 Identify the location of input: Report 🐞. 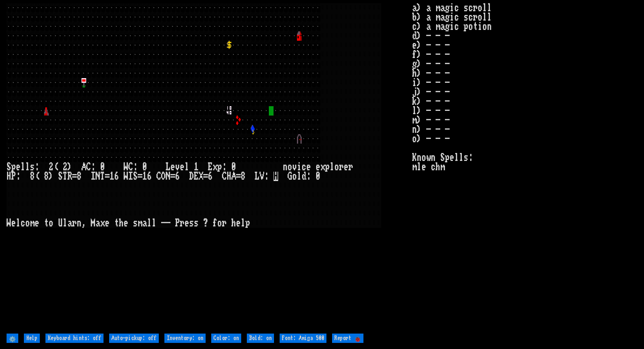
(347, 338).